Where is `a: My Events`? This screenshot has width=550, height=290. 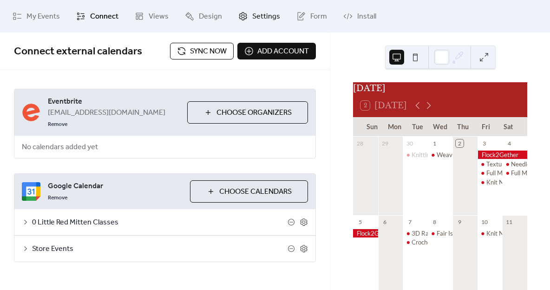
a: My Events is located at coordinates (36, 16).